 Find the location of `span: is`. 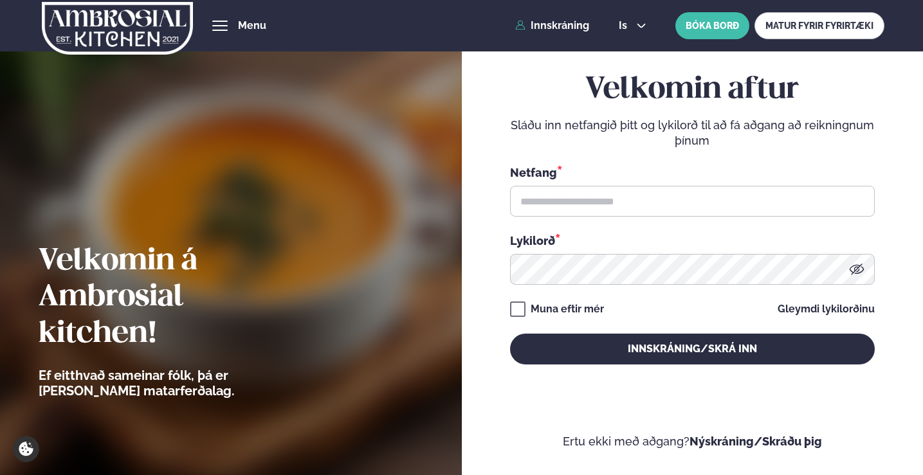

span: is is located at coordinates (625, 26).